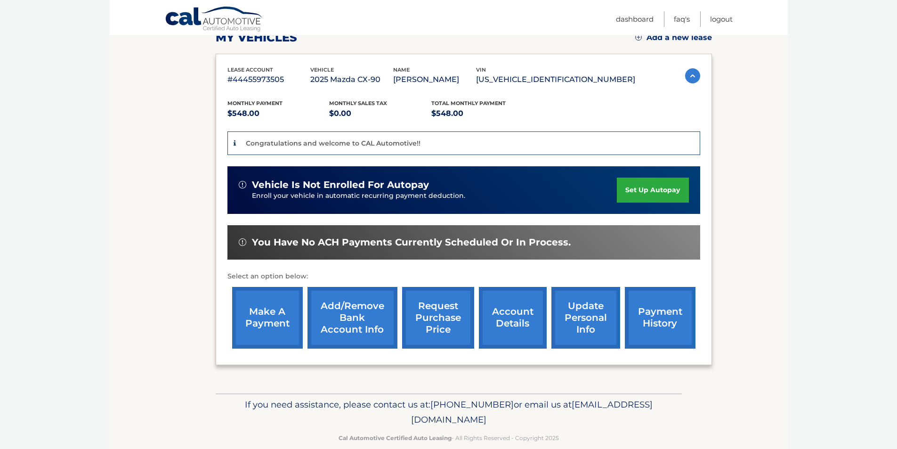  Describe the element at coordinates (340, 185) in the screenshot. I see `span: vehicle is not enrolled for autopay` at that location.